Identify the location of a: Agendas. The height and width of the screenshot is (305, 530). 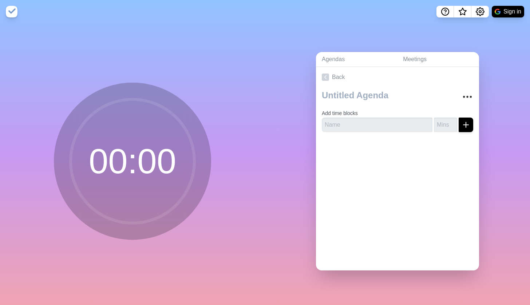
(356, 59).